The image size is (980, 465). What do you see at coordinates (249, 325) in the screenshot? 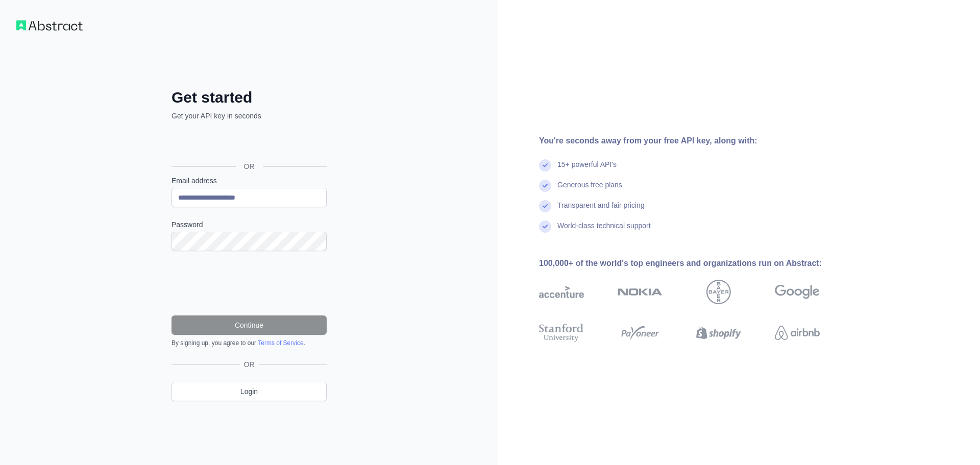
I see `button: Continue` at bounding box center [249, 325].